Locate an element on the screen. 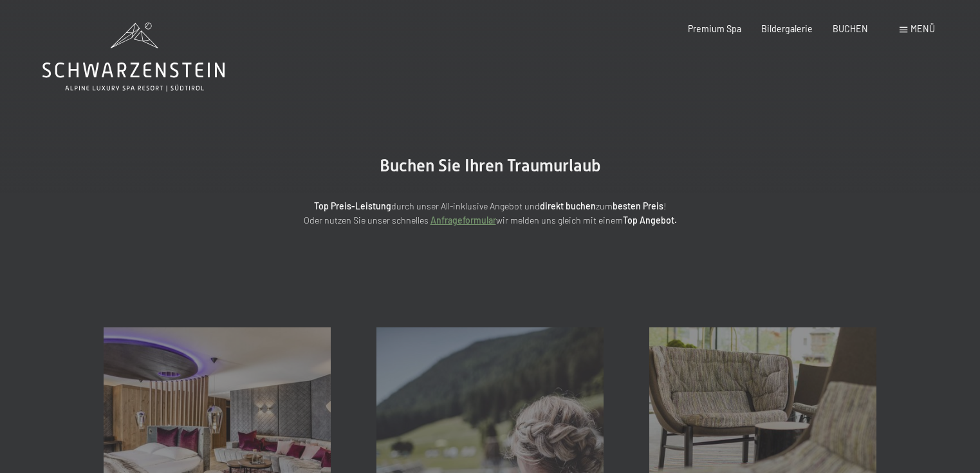  span: Premium Spa is located at coordinates (714, 28).